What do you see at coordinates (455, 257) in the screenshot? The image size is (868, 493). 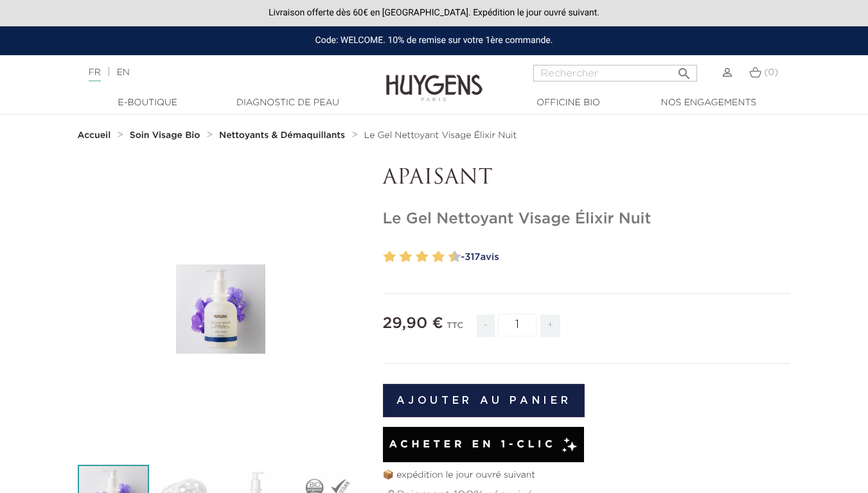 I see `label: 10` at bounding box center [455, 257].